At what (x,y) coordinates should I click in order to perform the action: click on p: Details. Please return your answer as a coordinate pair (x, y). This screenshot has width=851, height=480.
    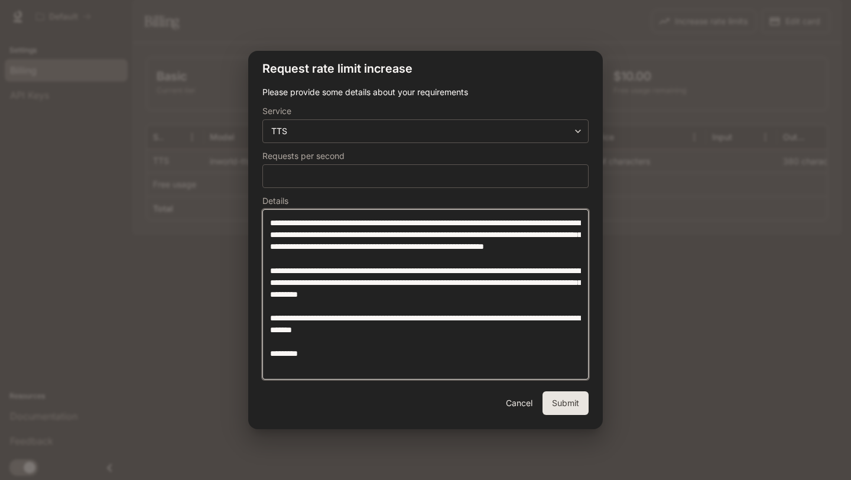
    Looking at the image, I should click on (275, 201).